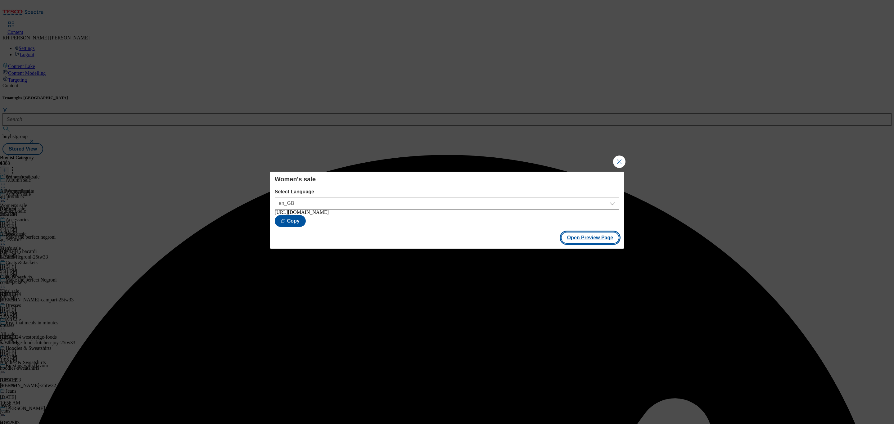  I want to click on label: Select Language, so click(447, 192).